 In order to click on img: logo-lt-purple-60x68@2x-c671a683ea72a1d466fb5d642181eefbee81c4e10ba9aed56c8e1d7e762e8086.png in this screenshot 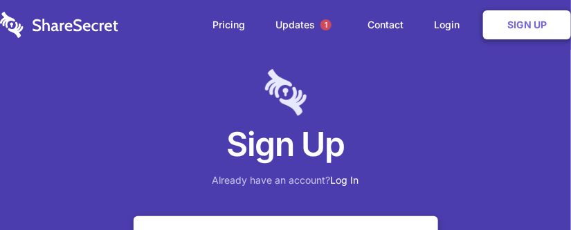, I will do `click(286, 93)`.